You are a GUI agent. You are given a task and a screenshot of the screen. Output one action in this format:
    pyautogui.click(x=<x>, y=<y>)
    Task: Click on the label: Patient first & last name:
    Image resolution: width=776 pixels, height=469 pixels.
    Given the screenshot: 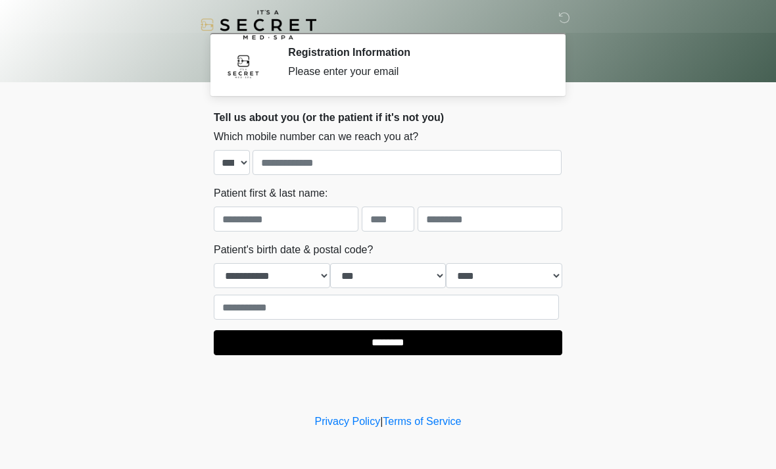 What is the action you would take?
    pyautogui.click(x=270, y=193)
    